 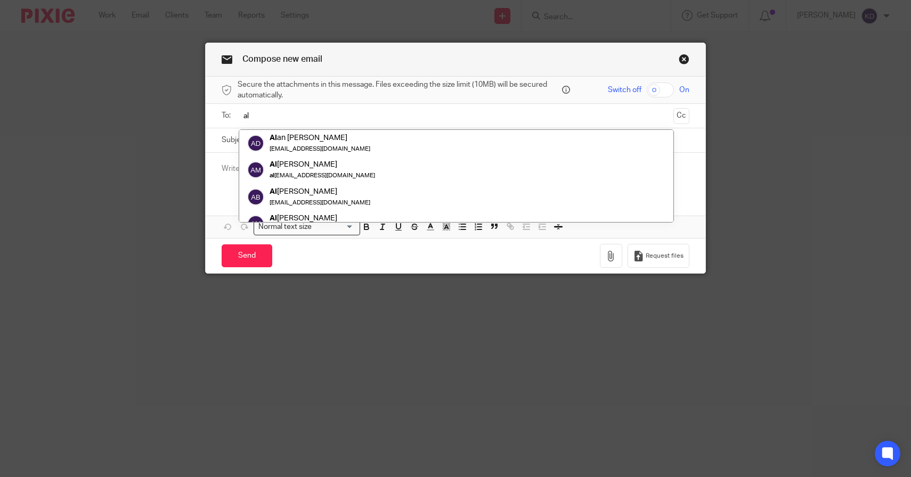 I want to click on a: Close this dialog window, so click(x=684, y=61).